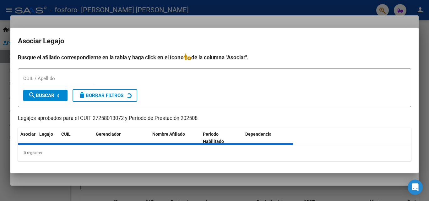 The height and width of the screenshot is (201, 429). I want to click on span: Dependencia, so click(258, 134).